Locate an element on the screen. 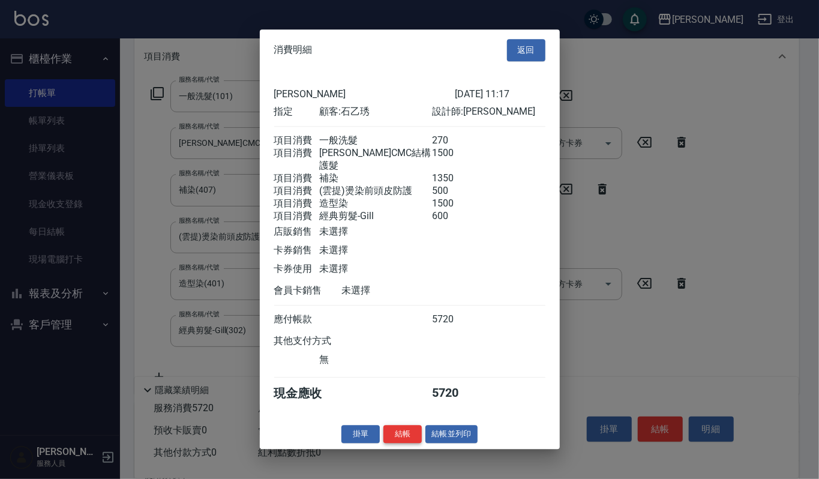 The height and width of the screenshot is (479, 819). div: 270 is located at coordinates (454, 140).